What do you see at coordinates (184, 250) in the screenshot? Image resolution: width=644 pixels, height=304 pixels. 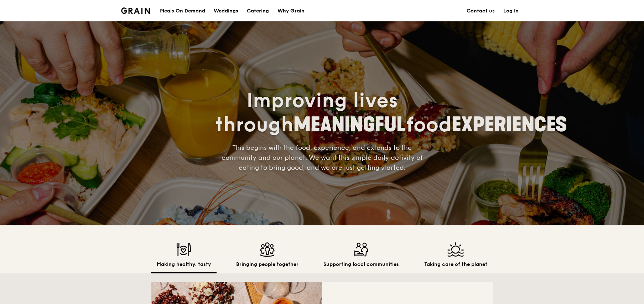 I see `img: Making healthy, tasty` at bounding box center [184, 250].